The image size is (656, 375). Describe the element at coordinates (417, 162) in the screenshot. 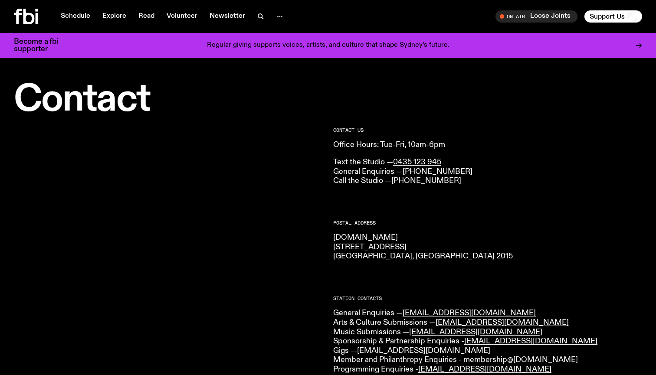

I see `a: 0435 123 945` at that location.